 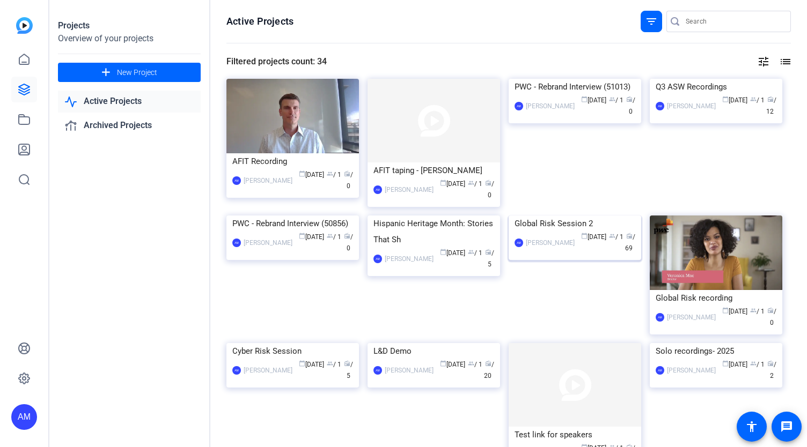 I want to click on button: New Project, so click(x=129, y=72).